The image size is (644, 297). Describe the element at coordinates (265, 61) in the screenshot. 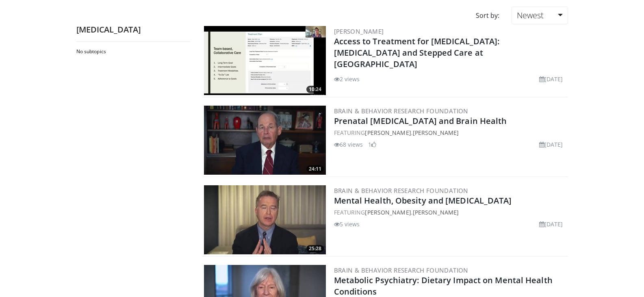

I see `a: 10:24` at that location.